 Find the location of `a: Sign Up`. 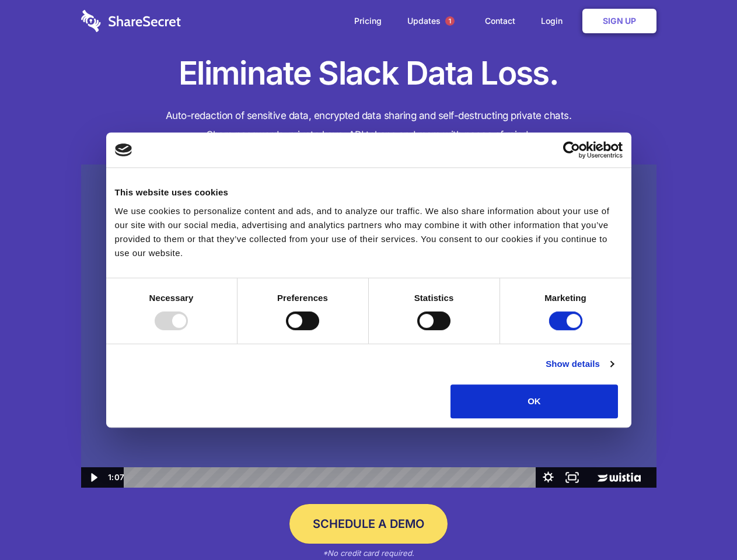

a: Sign Up is located at coordinates (619, 21).